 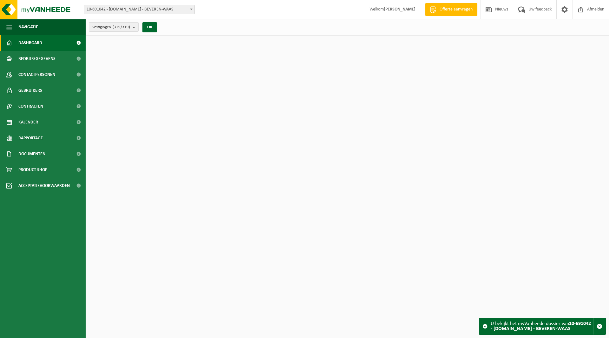 What do you see at coordinates (456, 10) in the screenshot?
I see `span: Offerte aanvragen` at bounding box center [456, 10].